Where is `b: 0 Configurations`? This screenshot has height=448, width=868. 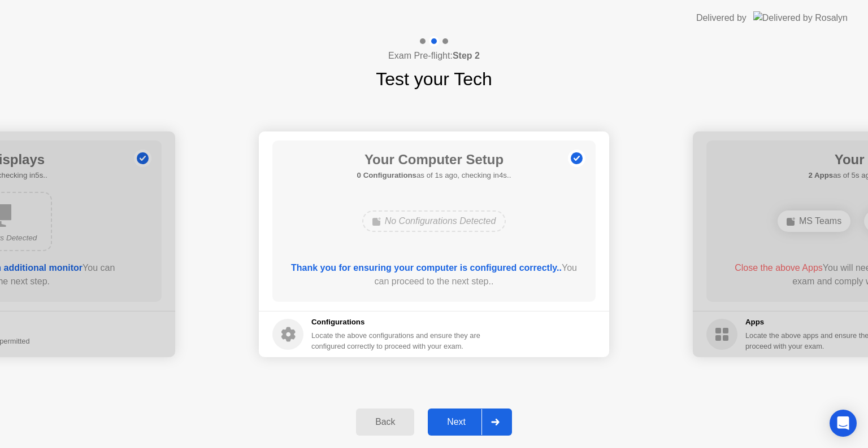 b: 0 Configurations is located at coordinates (386, 175).